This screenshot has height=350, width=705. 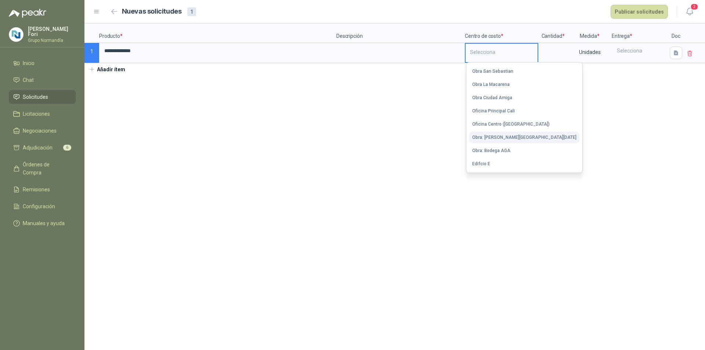 I want to click on span: 2, so click(x=694, y=7).